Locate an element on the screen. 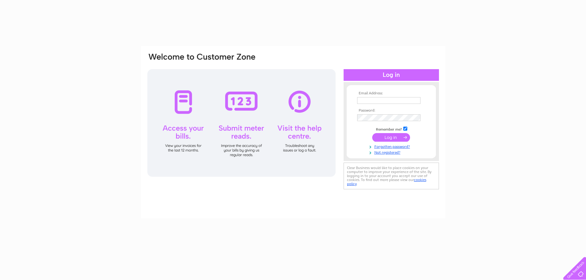  th: Password: is located at coordinates (392, 111).